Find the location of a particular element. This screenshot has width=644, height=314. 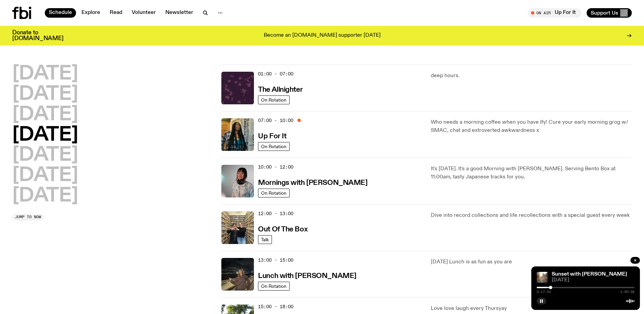

span: 07:00 - 10:00 is located at coordinates (276, 120).